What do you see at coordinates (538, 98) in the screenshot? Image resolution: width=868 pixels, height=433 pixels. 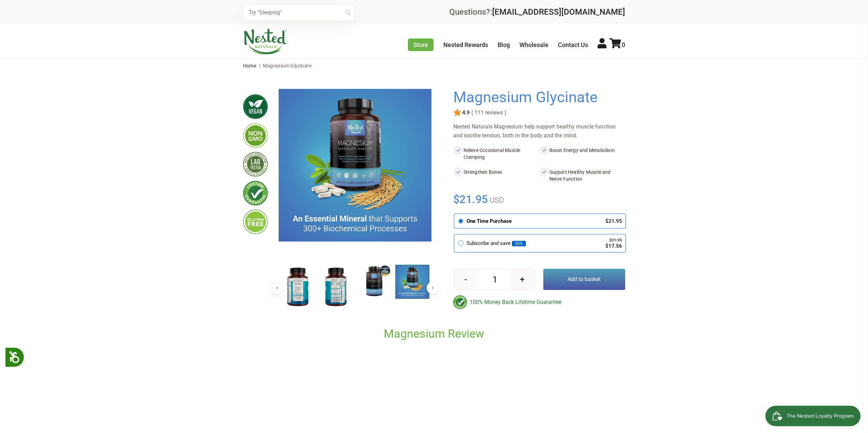 I see `h1: Magnesium Glycinate` at bounding box center [538, 98].